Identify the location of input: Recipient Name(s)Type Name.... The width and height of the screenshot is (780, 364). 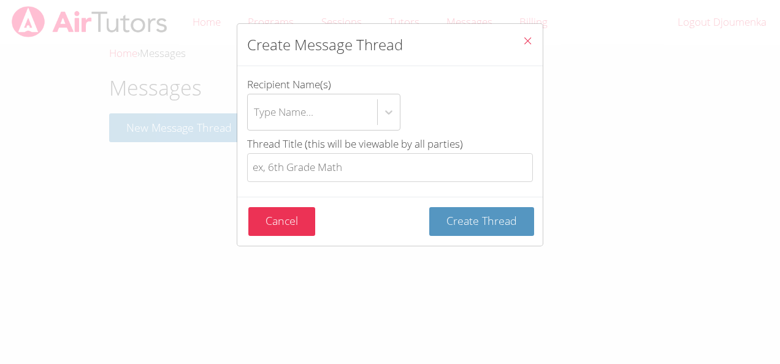
(255, 112).